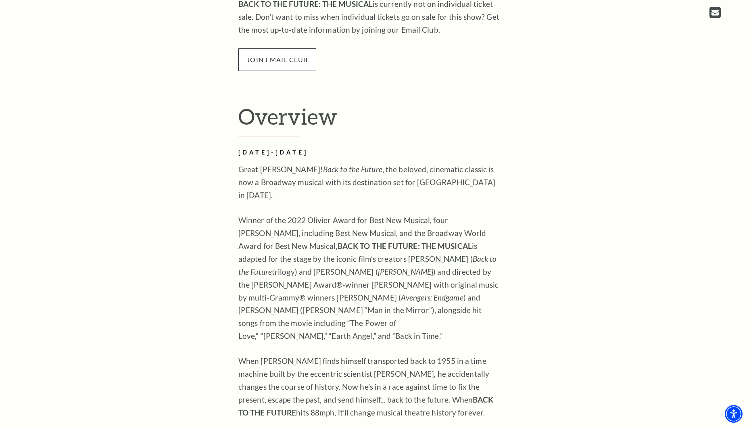 Image resolution: width=751 pixels, height=428 pixels. I want to click on div: Accessibility Menu, so click(734, 414).